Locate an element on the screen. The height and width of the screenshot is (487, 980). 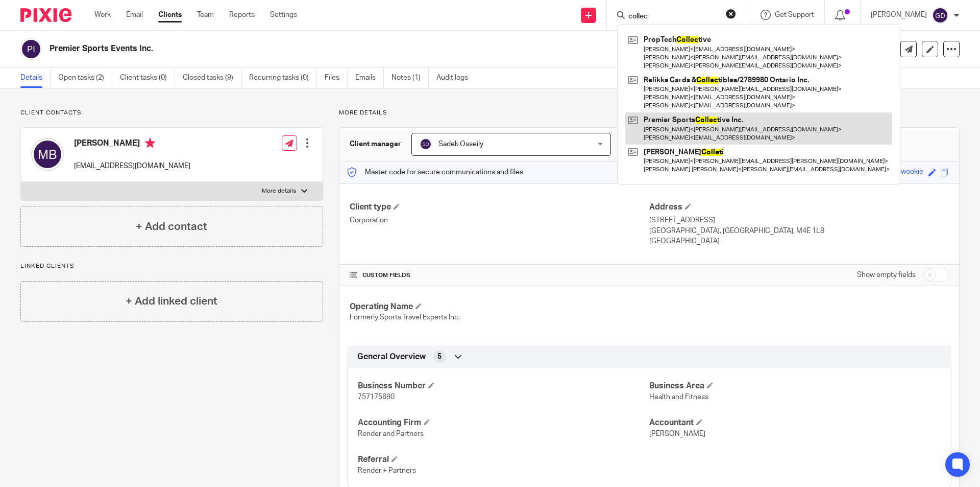
h4: Address is located at coordinates (799, 207).